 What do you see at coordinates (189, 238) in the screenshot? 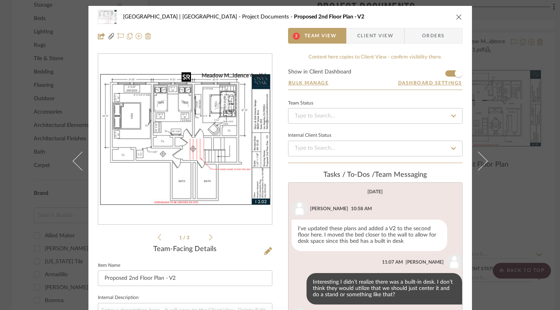
I see `span: 3` at bounding box center [189, 238].